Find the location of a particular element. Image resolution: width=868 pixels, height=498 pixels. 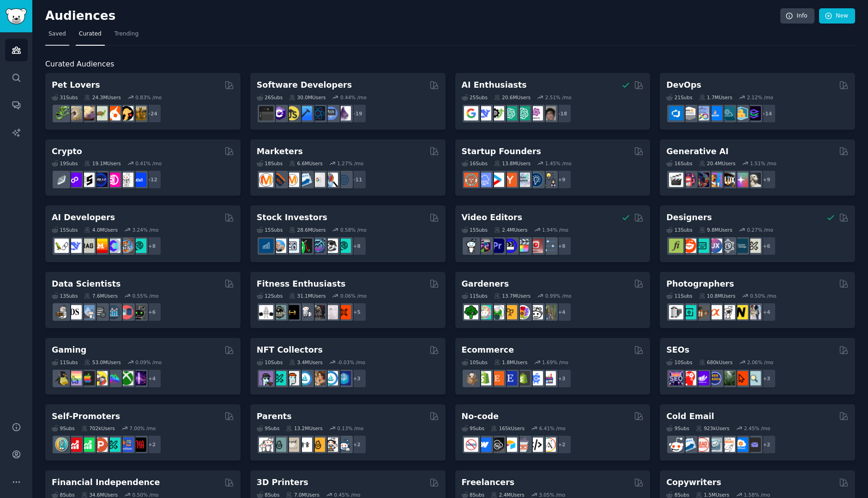

img: Adalo is located at coordinates (548, 444).